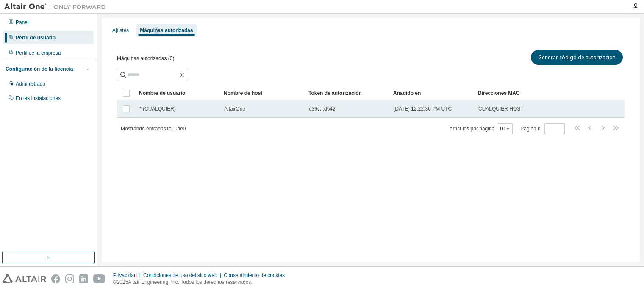  I want to click on font: 0, so click(184, 129).